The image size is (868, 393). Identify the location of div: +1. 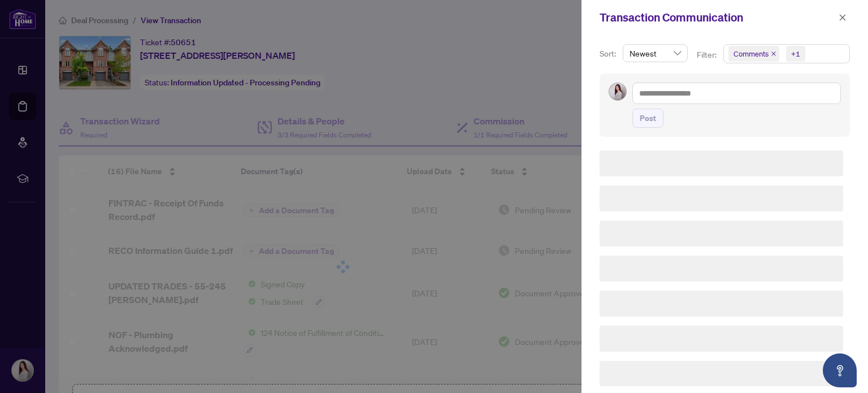
(796, 54).